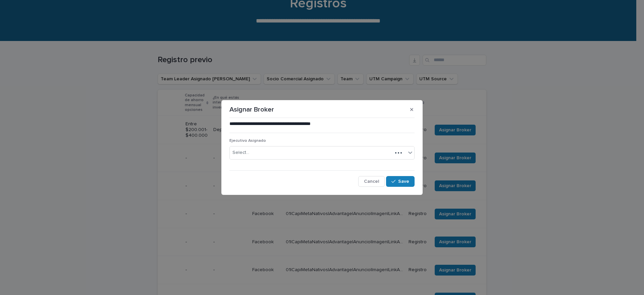 The width and height of the screenshot is (644, 295). Describe the element at coordinates (248, 141) in the screenshot. I see `span: Ejecutivo Asignado` at that location.